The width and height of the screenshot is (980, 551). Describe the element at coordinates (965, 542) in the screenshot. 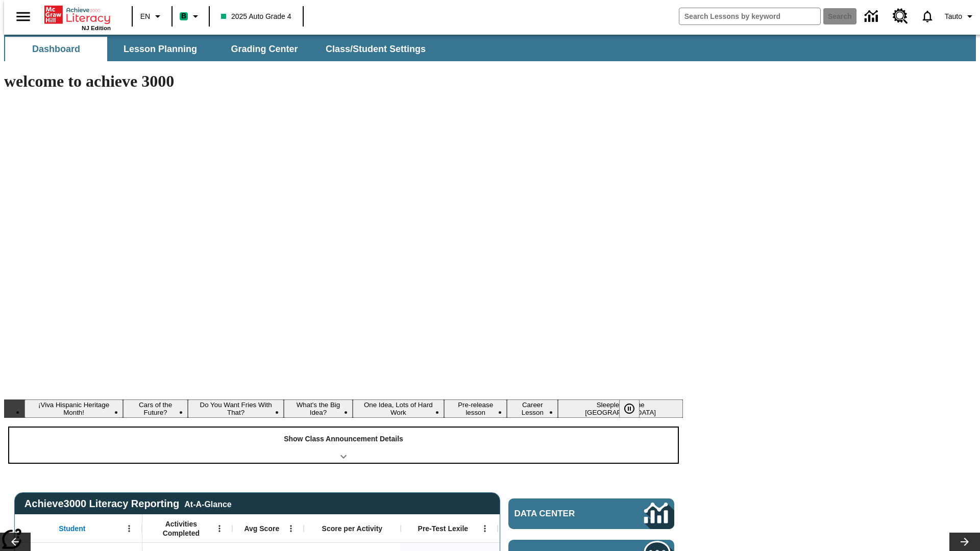

I see `button: Lesson carousel, Next` at that location.